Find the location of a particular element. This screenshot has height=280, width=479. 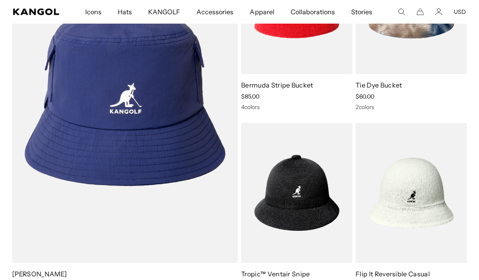

a: Account is located at coordinates (439, 12).